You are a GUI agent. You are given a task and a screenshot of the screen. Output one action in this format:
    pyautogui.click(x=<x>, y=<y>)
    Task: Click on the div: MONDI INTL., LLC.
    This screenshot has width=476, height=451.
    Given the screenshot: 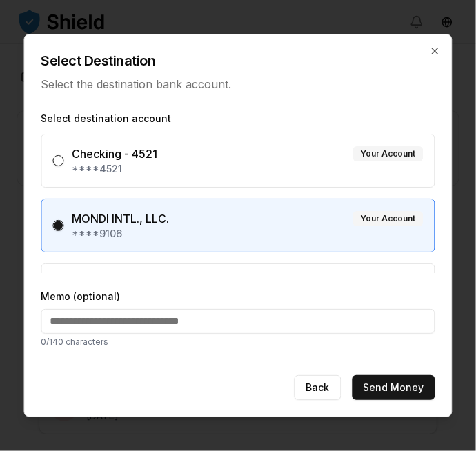 What is the action you would take?
    pyautogui.click(x=121, y=219)
    